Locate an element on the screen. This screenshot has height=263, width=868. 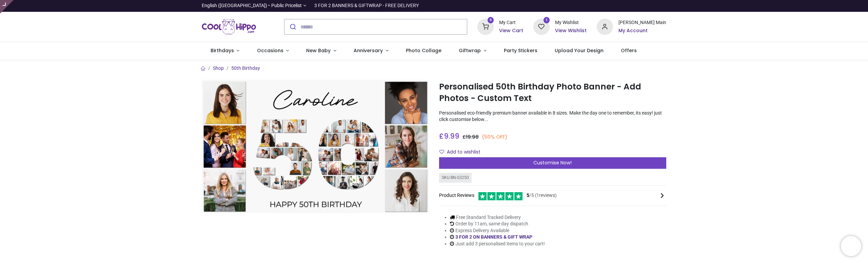
h6: My Account is located at coordinates (642, 31).